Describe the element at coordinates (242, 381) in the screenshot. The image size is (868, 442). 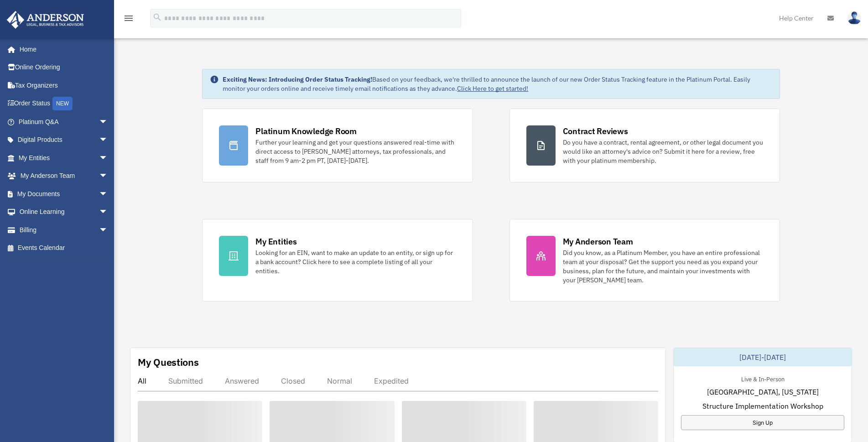
I see `div: Answered` at that location.